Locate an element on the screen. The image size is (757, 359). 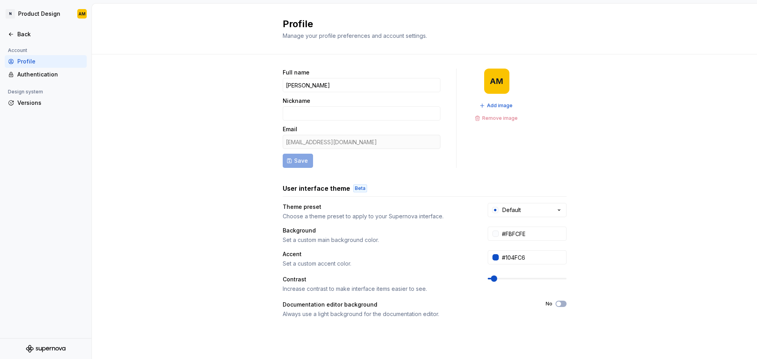
div: Account is located at coordinates (17, 50).